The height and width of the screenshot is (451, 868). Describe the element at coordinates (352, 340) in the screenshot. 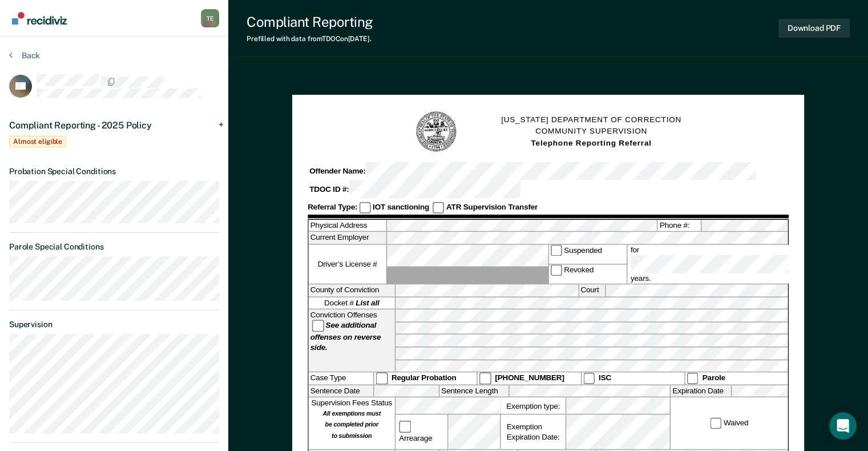

I see `div: Conviction Offenses` at that location.